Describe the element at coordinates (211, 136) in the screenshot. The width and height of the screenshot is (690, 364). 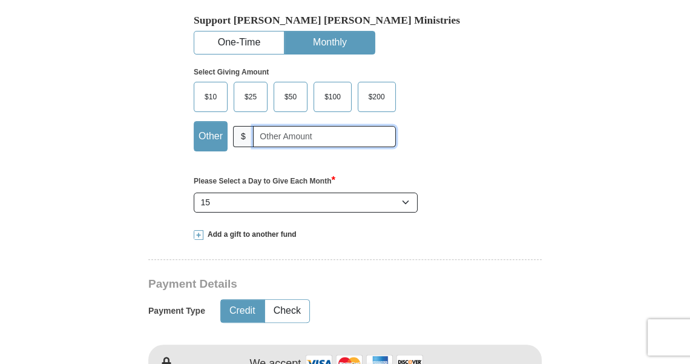
I see `label: Other` at that location.